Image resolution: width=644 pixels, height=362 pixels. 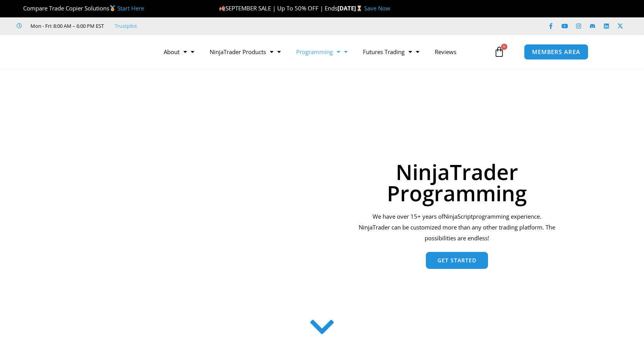 What do you see at coordinates (66, 26) in the screenshot?
I see `span: Mon - Fri: 8:00 AM – 6:00 PM EST` at bounding box center [66, 26].